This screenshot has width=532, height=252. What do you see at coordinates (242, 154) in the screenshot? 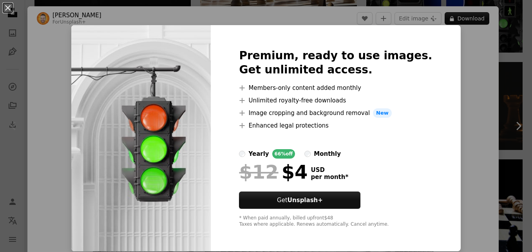
I see `input: yearly66%off` at bounding box center [242, 154].